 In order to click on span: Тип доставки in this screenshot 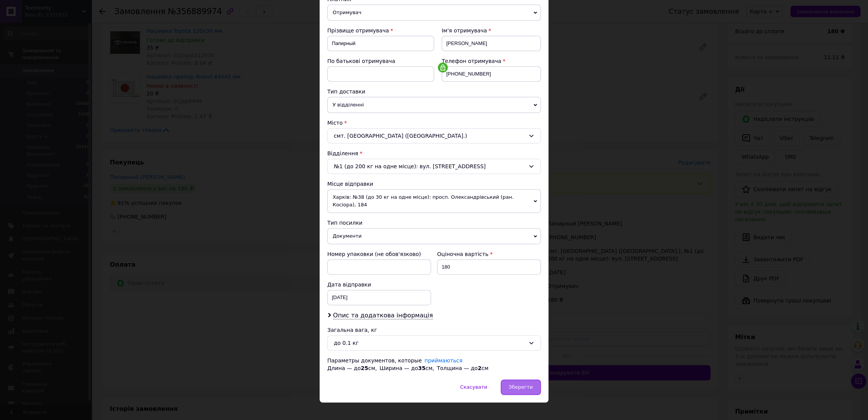, I will do `click(347, 91)`.